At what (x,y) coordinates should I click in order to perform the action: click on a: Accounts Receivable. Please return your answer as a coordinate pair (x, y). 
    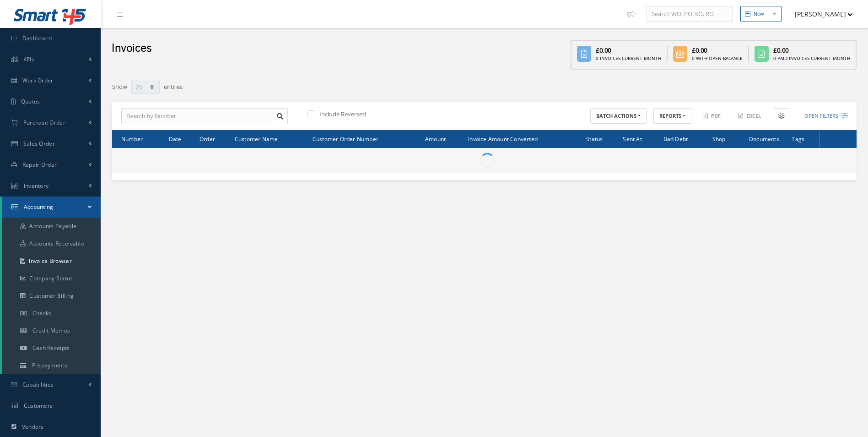
    Looking at the image, I should click on (51, 244).